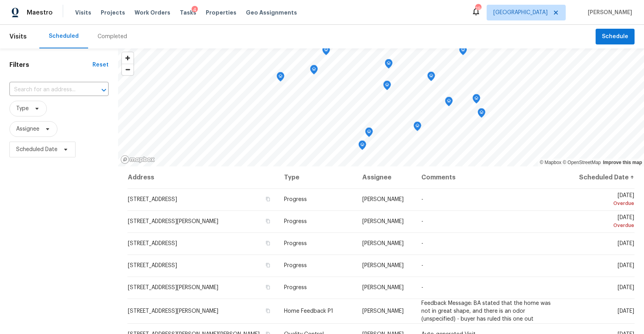 The image size is (644, 334). I want to click on div: Scheduled, so click(63, 37).